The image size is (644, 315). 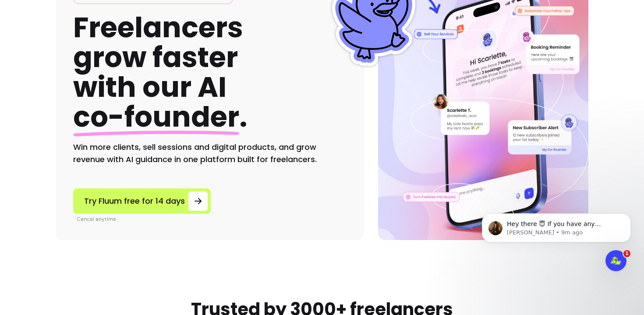 I want to click on div: message notification from Roberta, 9m ago. Hey there 😇 If you have any question about what you ca..., so click(x=87, y=33).